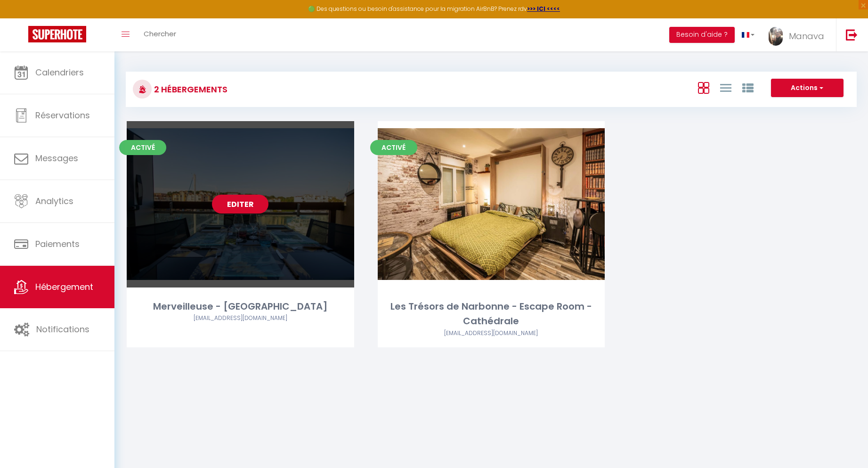  Describe the element at coordinates (189, 89) in the screenshot. I see `h3: 2 Hébergements` at that location.